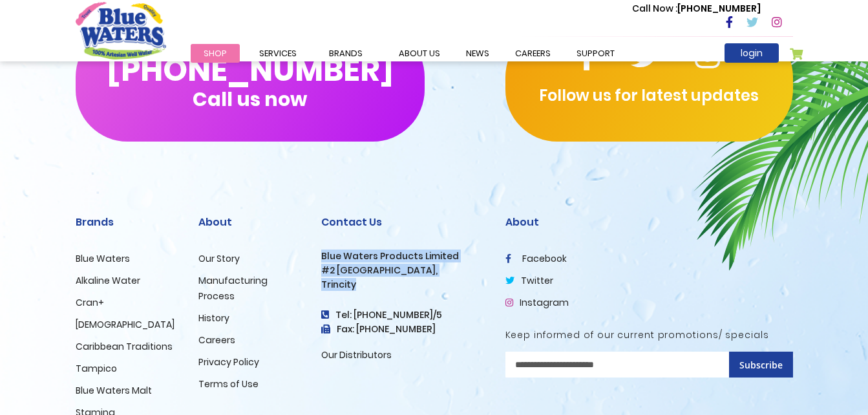 Image resolution: width=868 pixels, height=415 pixels. Describe the element at coordinates (108, 280) in the screenshot. I see `a: Alkaline Water` at that location.